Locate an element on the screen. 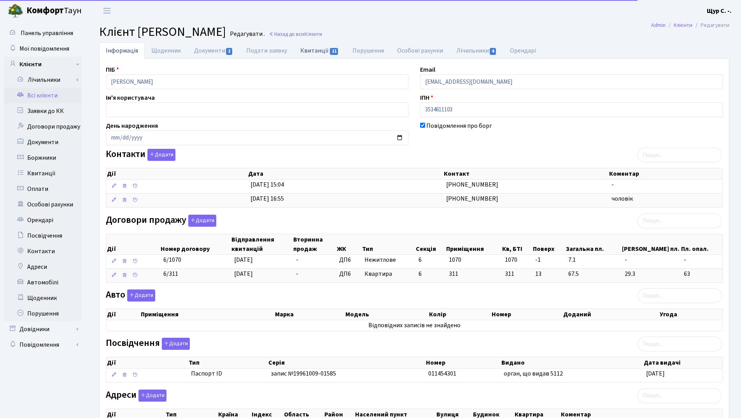  button: Договори продажу is located at coordinates (202, 220).